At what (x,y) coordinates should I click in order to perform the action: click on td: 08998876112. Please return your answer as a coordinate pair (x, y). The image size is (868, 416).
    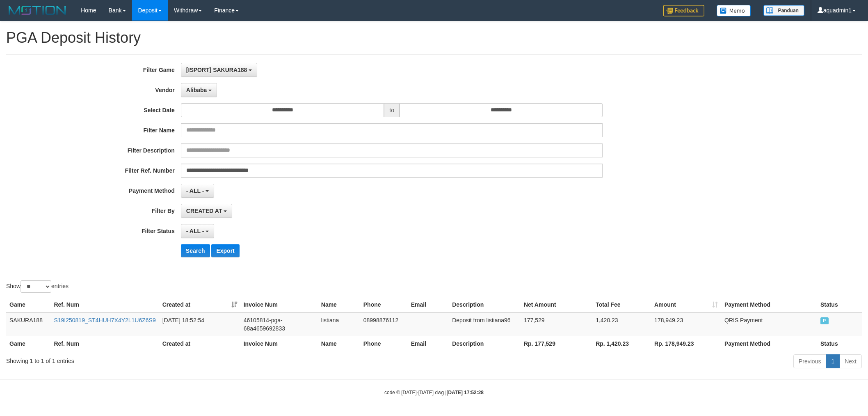
    Looking at the image, I should click on (384, 324).